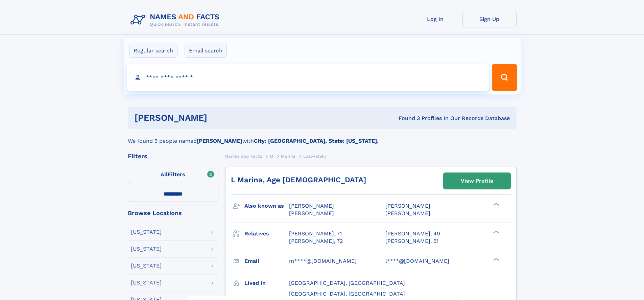  Describe the element at coordinates (173, 156) in the screenshot. I see `div: Filters` at that location.